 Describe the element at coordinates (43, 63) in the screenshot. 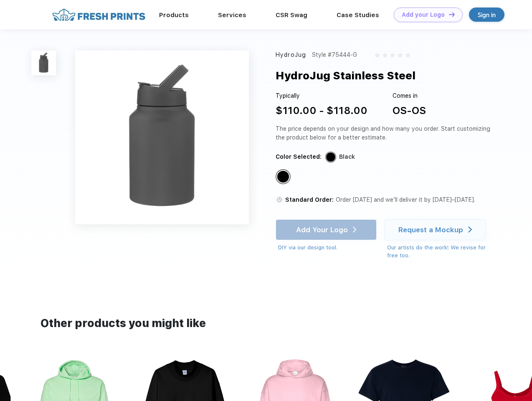

I see `img: func=resize&h=100` at that location.